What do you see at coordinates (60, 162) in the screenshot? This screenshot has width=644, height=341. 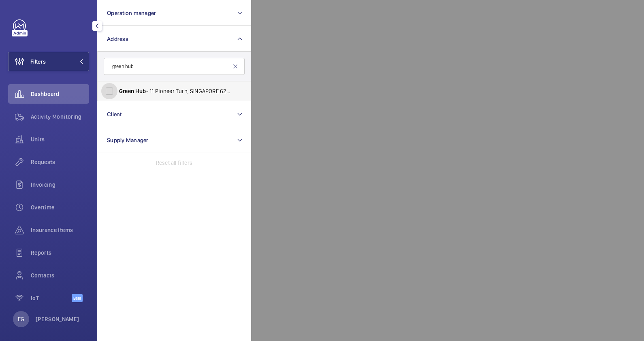 I see `span: Requests` at bounding box center [60, 162].